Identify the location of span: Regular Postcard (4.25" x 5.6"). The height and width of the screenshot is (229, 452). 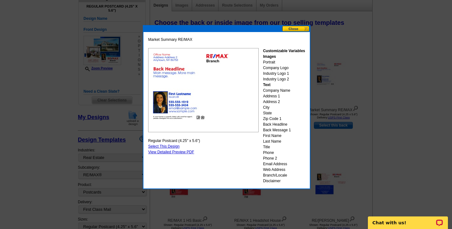
(174, 141).